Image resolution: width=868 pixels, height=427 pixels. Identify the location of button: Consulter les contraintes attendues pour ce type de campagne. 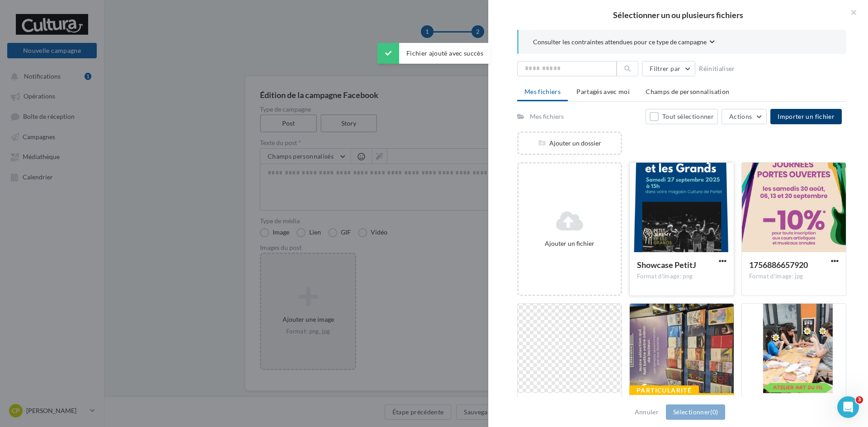
(624, 43).